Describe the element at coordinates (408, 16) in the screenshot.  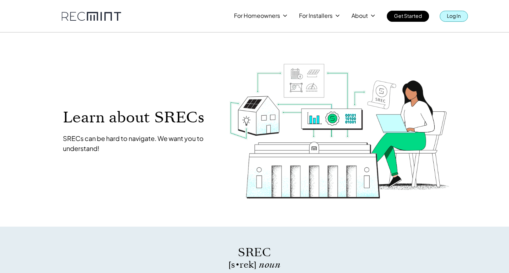
I see `a: Get Started` at that location.